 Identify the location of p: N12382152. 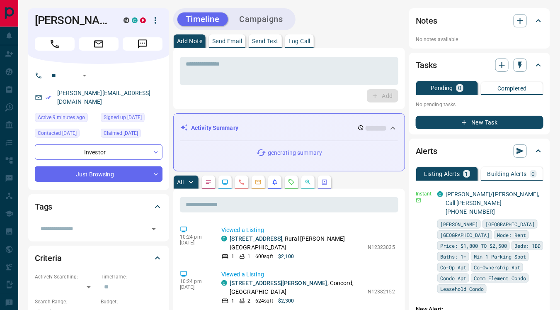
(381, 291).